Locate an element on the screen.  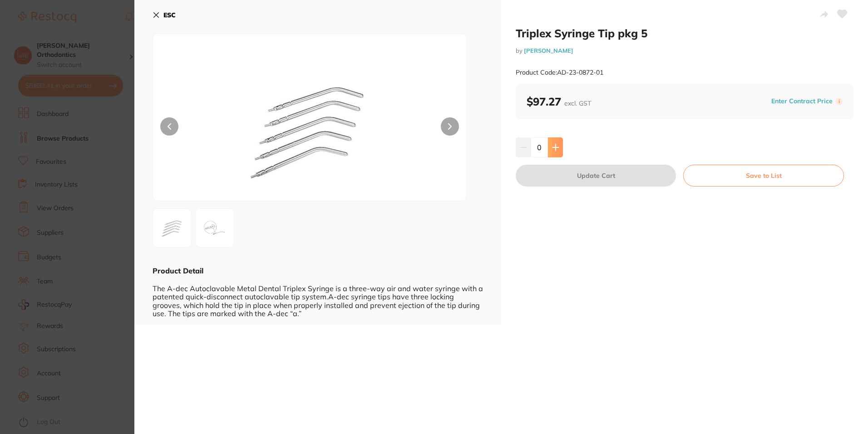
button: Enter Contract Price is located at coordinates (801, 101).